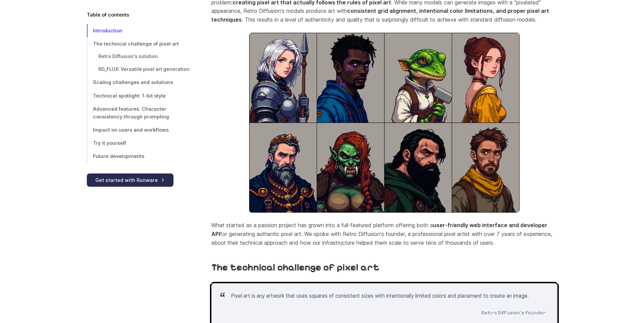  Describe the element at coordinates (110, 143) in the screenshot. I see `span: Try it yourself` at that location.